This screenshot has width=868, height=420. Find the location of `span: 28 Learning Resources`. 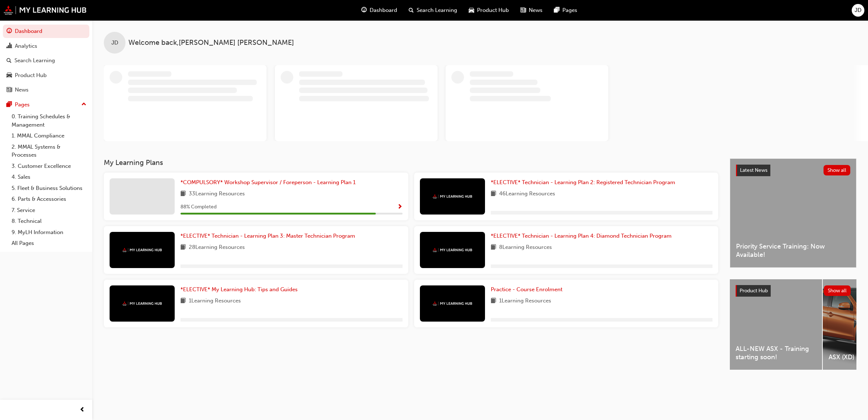

span: 28 Learning Resources is located at coordinates (217, 247).